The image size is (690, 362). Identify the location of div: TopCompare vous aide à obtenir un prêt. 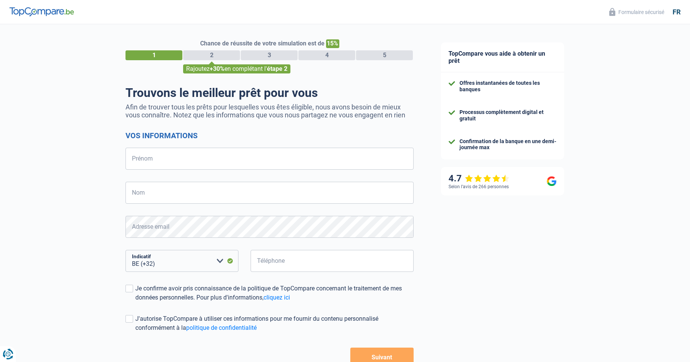
(502, 57).